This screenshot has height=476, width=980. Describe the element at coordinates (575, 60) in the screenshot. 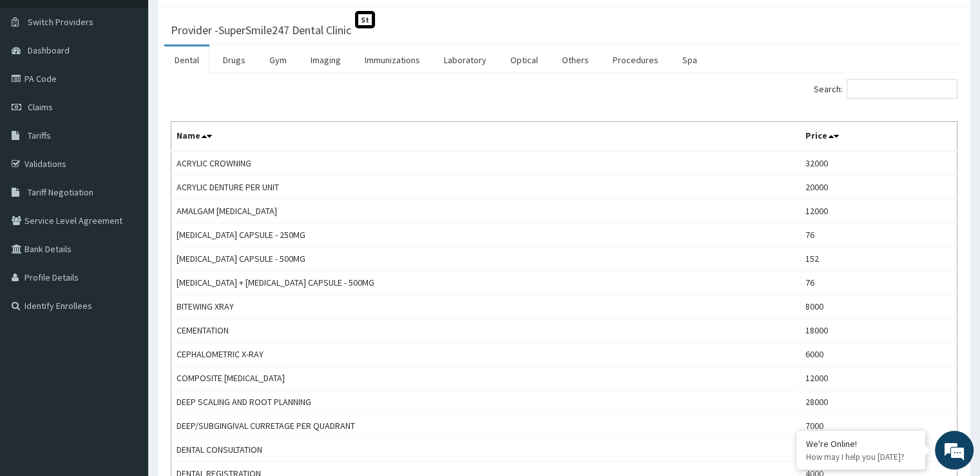

I see `a: Others` at that location.